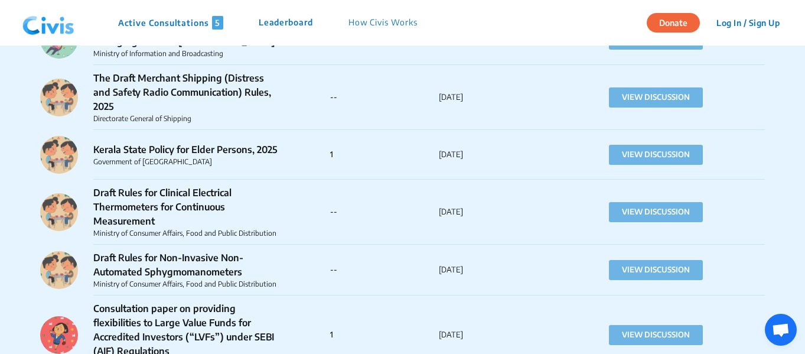  I want to click on span: 5, so click(217, 22).